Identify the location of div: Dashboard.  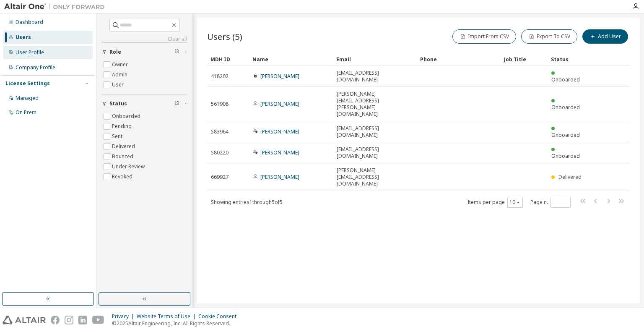
(29, 22).